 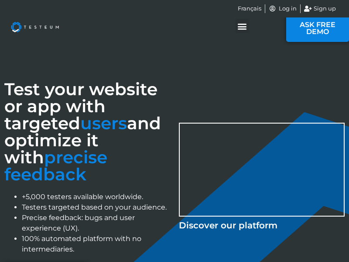 I want to click on span: Log in, so click(x=286, y=9).